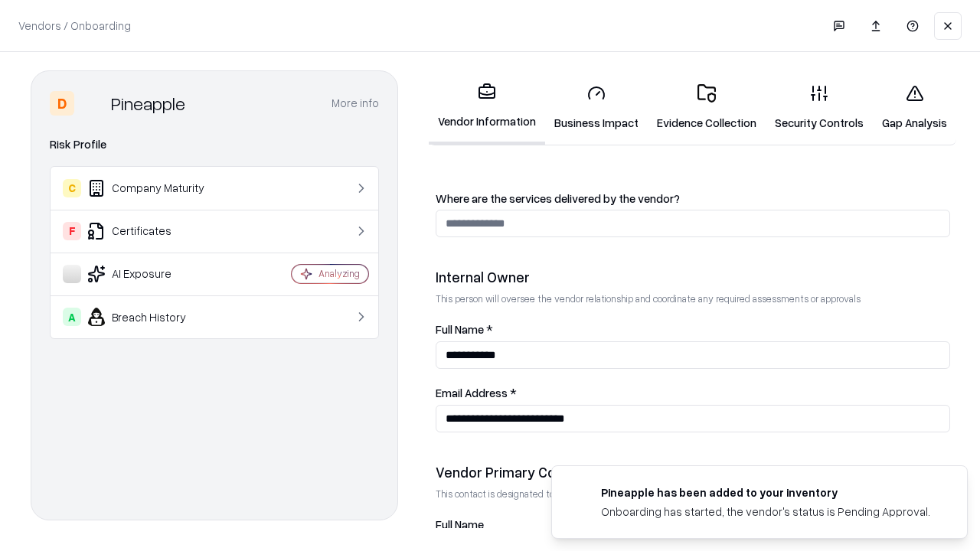 Image resolution: width=980 pixels, height=551 pixels. What do you see at coordinates (693, 524) in the screenshot?
I see `label: Full Name` at bounding box center [693, 524].